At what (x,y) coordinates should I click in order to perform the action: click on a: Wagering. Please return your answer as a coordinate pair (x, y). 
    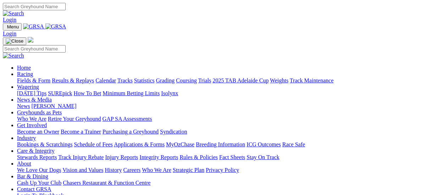
    Looking at the image, I should click on (28, 87).